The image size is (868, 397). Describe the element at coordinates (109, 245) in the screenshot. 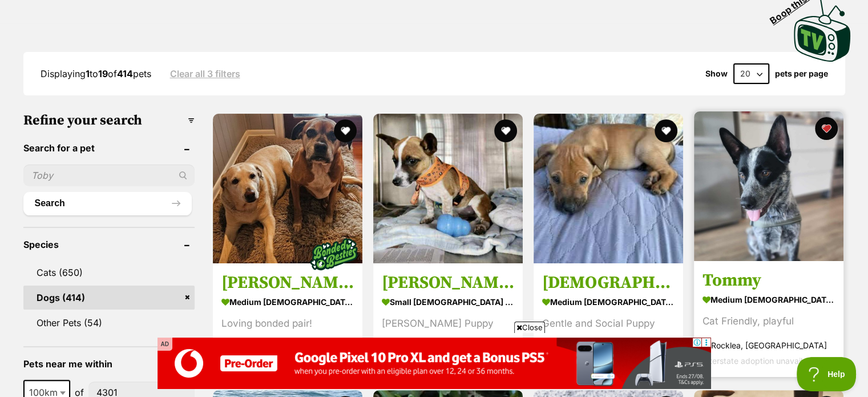

I see `header: Species` at that location.